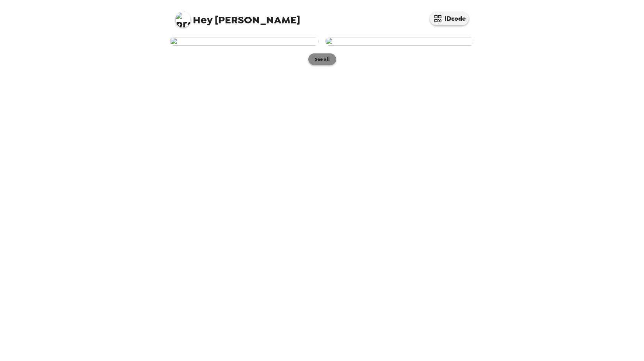 The width and height of the screenshot is (644, 361). What do you see at coordinates (449, 19) in the screenshot?
I see `button: IDcode` at bounding box center [449, 19].